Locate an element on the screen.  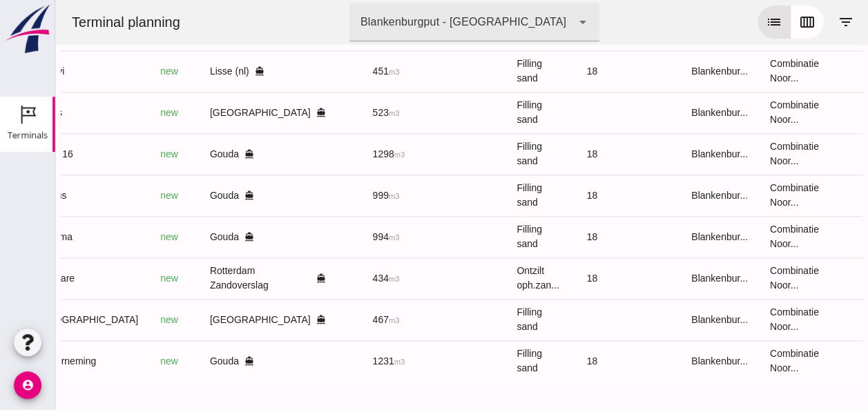
td: Ontzilt oph.zan... is located at coordinates (484, 278).